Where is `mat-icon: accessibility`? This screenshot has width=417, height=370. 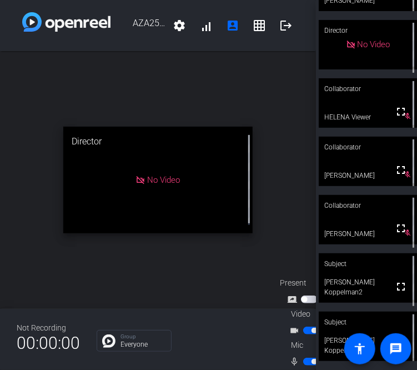
mat-icon: accessibility is located at coordinates (360, 349).